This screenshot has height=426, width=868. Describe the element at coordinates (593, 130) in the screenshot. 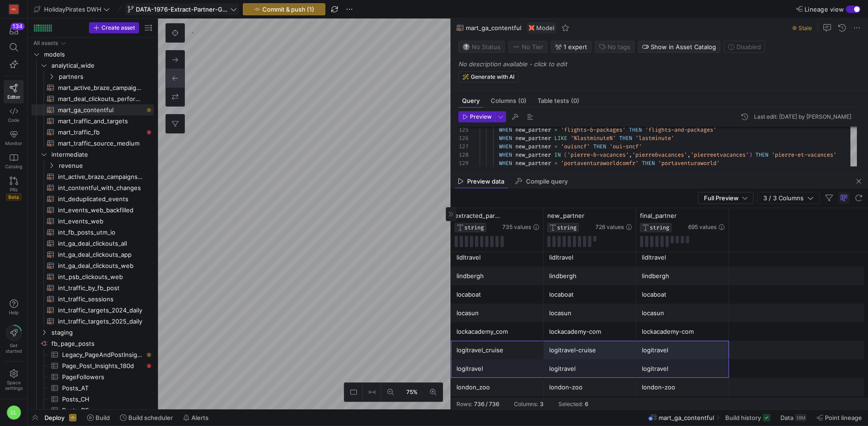

I see `span: 'flights-&-packages'` at that location.